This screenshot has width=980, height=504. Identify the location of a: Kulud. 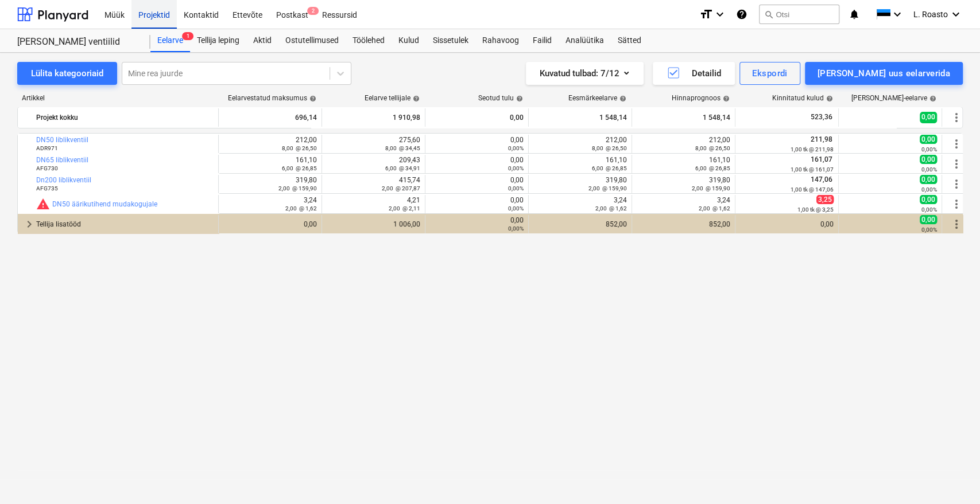
(409, 41).